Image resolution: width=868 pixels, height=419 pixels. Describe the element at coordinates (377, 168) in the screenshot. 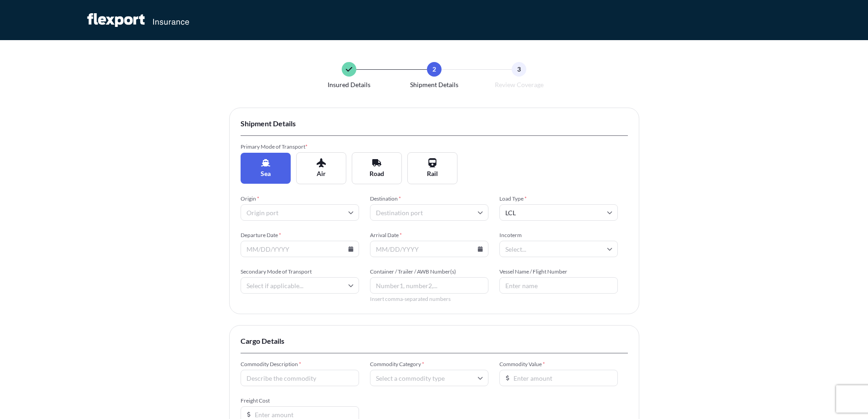

I see `button: Road` at that location.